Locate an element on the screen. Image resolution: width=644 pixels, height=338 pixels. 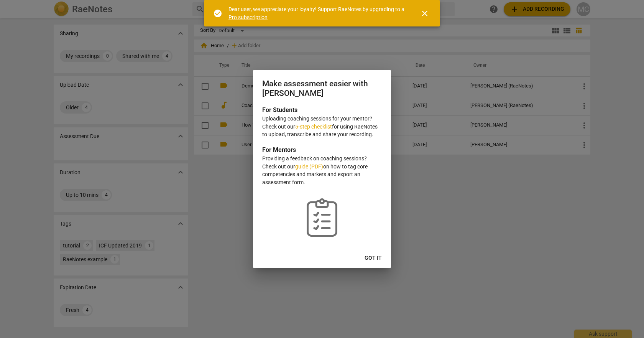
b: For Students is located at coordinates (280, 110).